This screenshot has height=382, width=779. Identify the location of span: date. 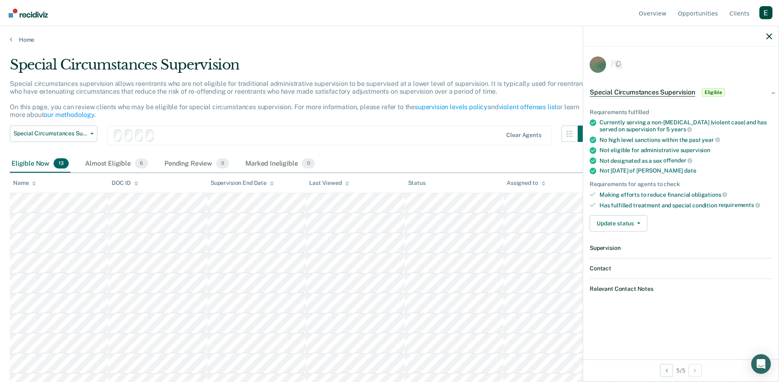
(690, 171).